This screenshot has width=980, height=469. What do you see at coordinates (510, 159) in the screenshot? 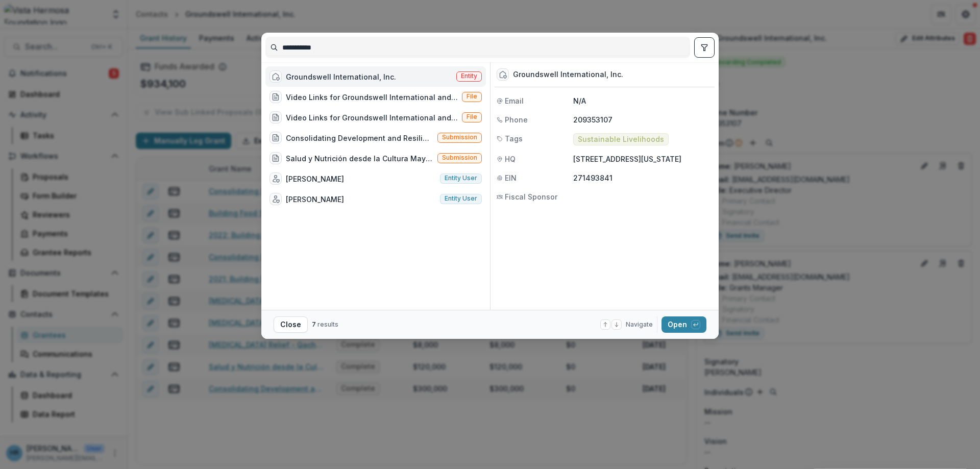
I see `span: HQ` at bounding box center [510, 159].